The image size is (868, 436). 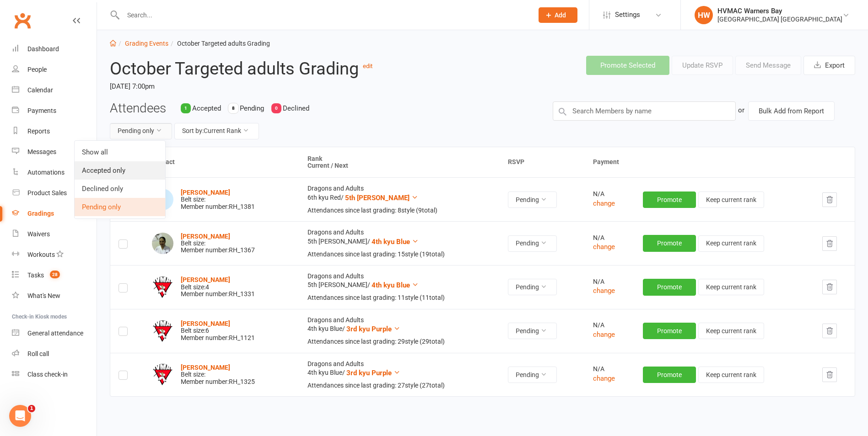 What do you see at coordinates (146, 44) in the screenshot?
I see `a: Grading Events` at bounding box center [146, 44].